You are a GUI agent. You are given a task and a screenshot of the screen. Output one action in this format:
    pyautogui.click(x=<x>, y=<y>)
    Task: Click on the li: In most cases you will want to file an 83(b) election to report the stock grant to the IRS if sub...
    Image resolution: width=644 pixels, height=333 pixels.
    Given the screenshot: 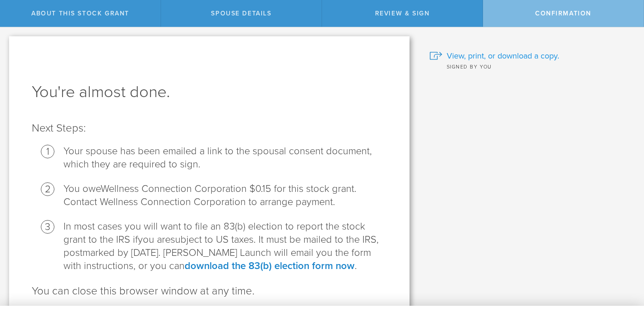 What is the action you would take?
    pyautogui.click(x=225, y=246)
    